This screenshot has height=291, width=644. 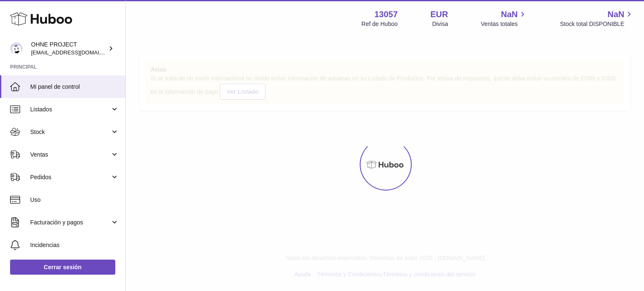 I want to click on span: Facturación y pagos, so click(x=70, y=222).